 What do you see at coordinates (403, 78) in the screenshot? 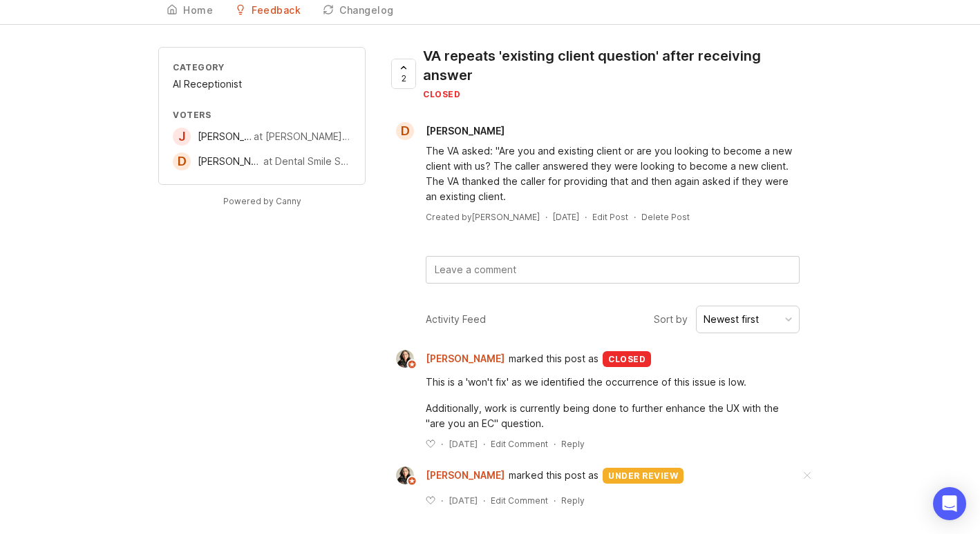
I see `span: 2` at bounding box center [403, 78].